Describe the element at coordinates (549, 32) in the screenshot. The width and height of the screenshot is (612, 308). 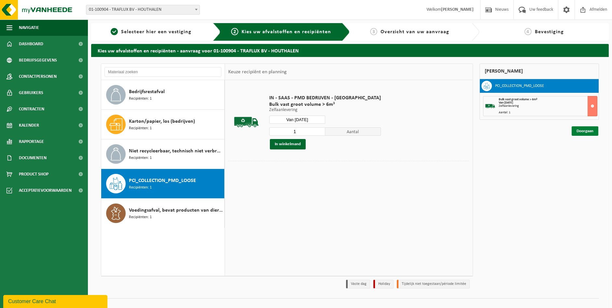
I see `span: Bevestiging` at that location.